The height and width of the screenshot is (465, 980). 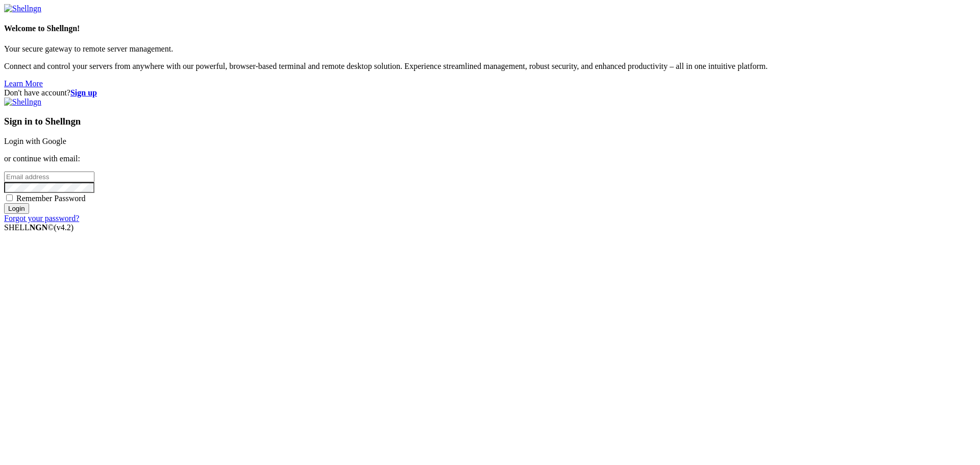 What do you see at coordinates (490, 159) in the screenshot?
I see `p: or continue with email:` at bounding box center [490, 159].